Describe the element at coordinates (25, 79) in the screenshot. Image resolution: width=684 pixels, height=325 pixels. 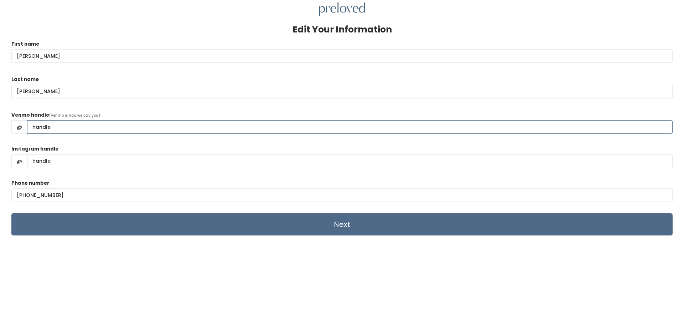
I see `label: Last name` at that location.